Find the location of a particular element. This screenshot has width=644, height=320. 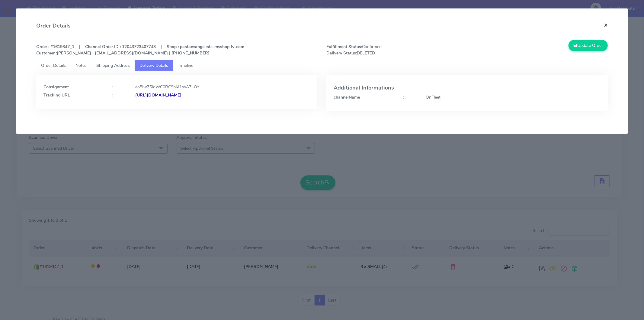

div: OnFleet is located at coordinates (513, 97).